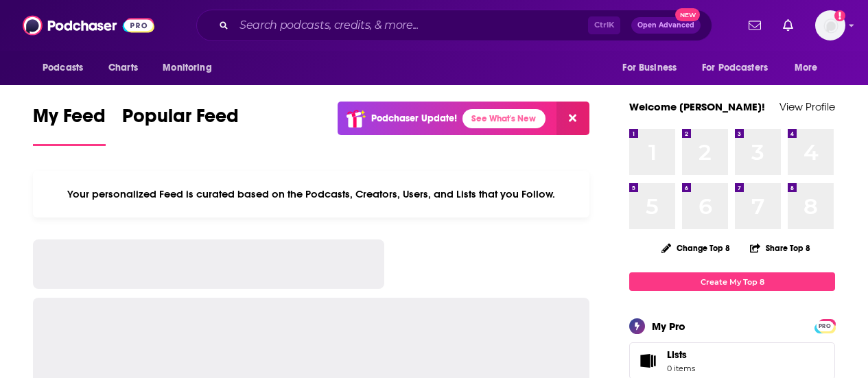  Describe the element at coordinates (806, 68) in the screenshot. I see `span: More` at that location.